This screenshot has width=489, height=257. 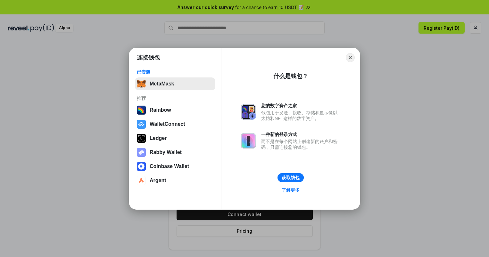 What do you see at coordinates (291, 178) in the screenshot?
I see `button: 获取钱包` at bounding box center [291, 178].